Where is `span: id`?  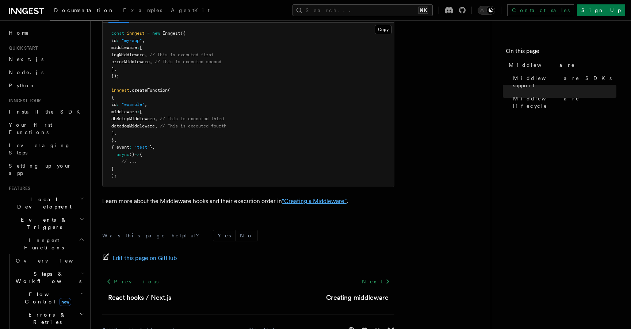
span: id is located at coordinates (114, 105).